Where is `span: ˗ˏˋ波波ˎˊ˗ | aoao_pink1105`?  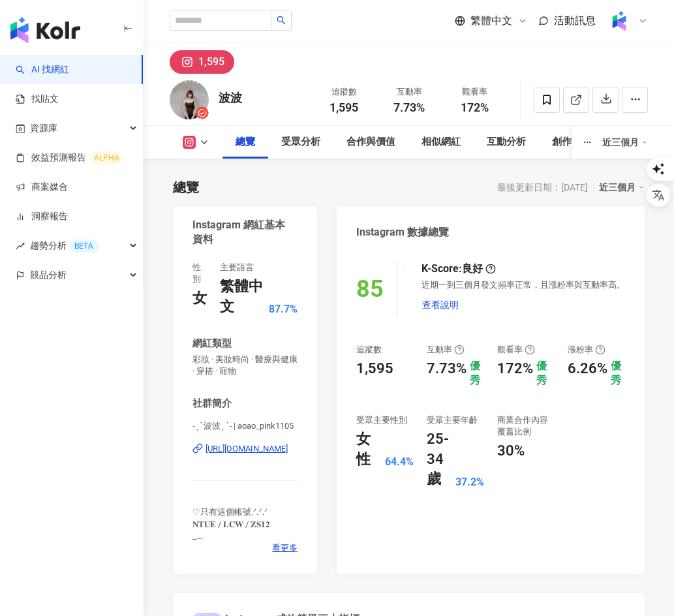
span: ˗ˏˋ波波ˎˊ˗ | aoao_pink1105 is located at coordinates (244, 426).